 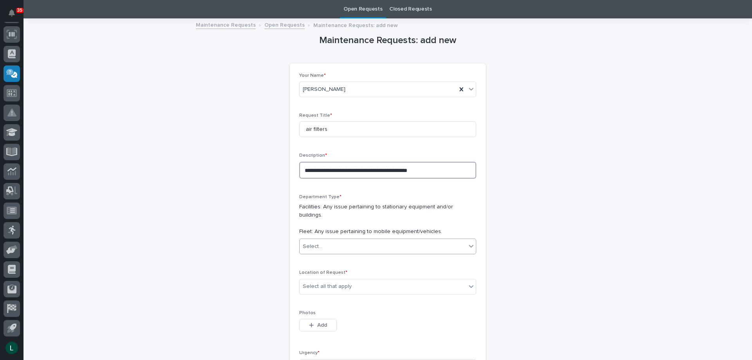 I want to click on h1: Maintenance Requests: add new, so click(x=388, y=40).